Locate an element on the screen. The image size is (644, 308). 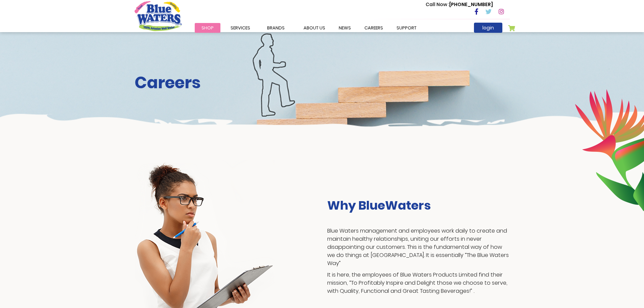
a: support is located at coordinates (406, 28).